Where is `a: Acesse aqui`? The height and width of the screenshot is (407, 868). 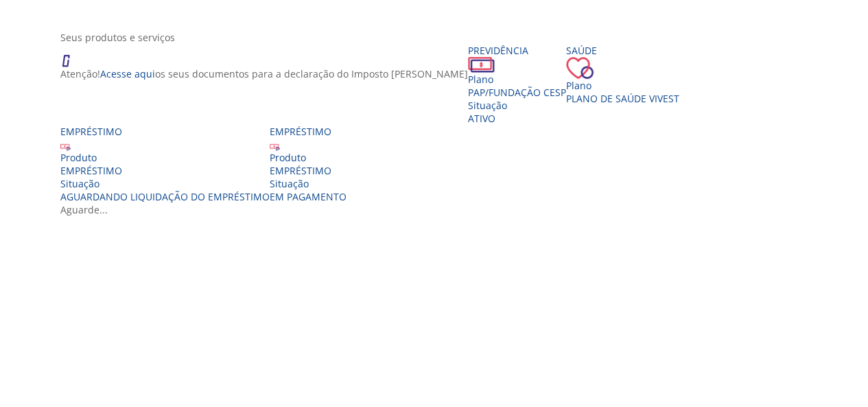
a: Acesse aqui is located at coordinates (128, 74).